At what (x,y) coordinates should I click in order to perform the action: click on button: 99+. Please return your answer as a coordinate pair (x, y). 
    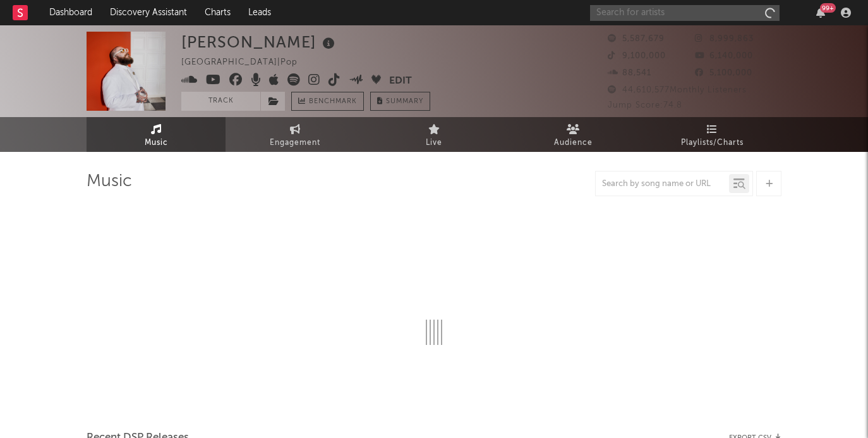
    Looking at the image, I should click on (821, 12).